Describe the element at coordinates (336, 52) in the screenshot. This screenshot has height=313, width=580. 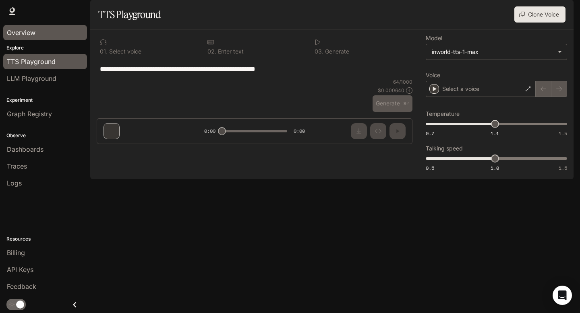
I see `p: Generate` at that location.